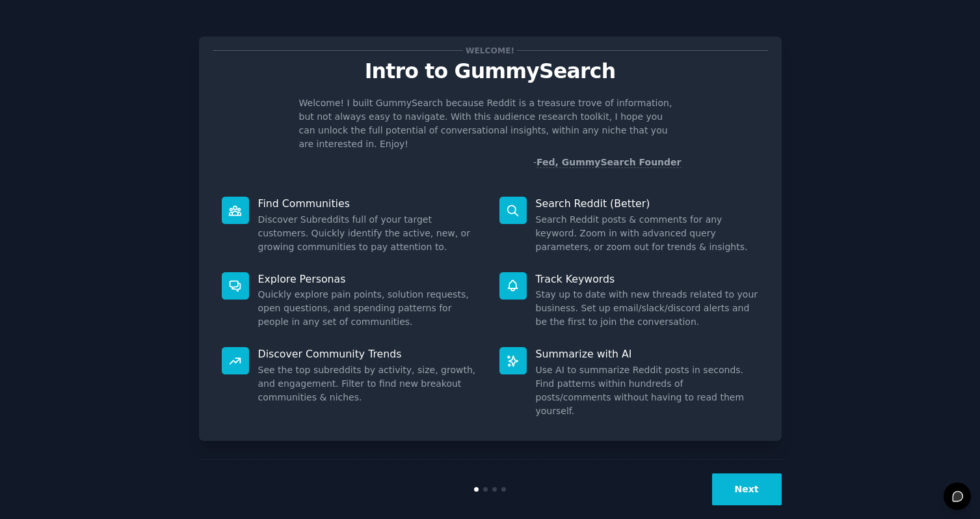 The width and height of the screenshot is (980, 519). I want to click on p: Explore Personas, so click(369, 279).